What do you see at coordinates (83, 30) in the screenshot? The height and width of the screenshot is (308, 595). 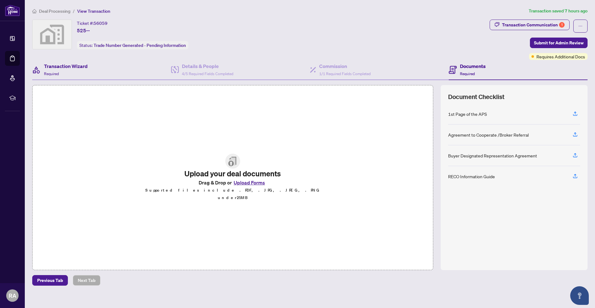 I see `span: 525--` at bounding box center [83, 30].